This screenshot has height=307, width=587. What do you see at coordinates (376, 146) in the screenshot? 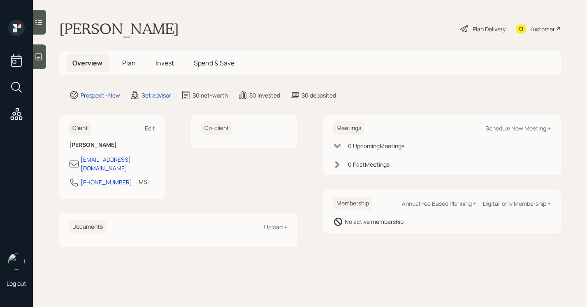
I see `div: 0 Upcoming Meeting s` at bounding box center [376, 146].